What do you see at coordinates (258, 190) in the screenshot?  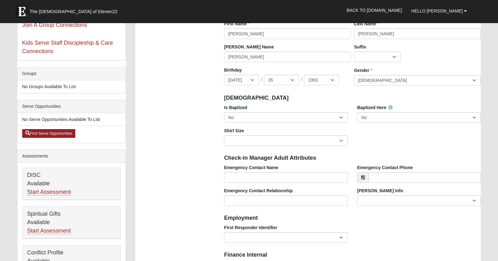 I see `label: Emergency Contact Relationship` at bounding box center [258, 190].